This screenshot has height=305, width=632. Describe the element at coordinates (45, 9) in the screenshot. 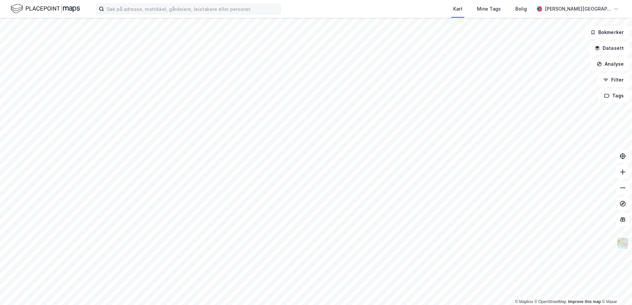

I see `img: logo.f888ab2527a4732fd821a326f86c7f29.svg` at that location.